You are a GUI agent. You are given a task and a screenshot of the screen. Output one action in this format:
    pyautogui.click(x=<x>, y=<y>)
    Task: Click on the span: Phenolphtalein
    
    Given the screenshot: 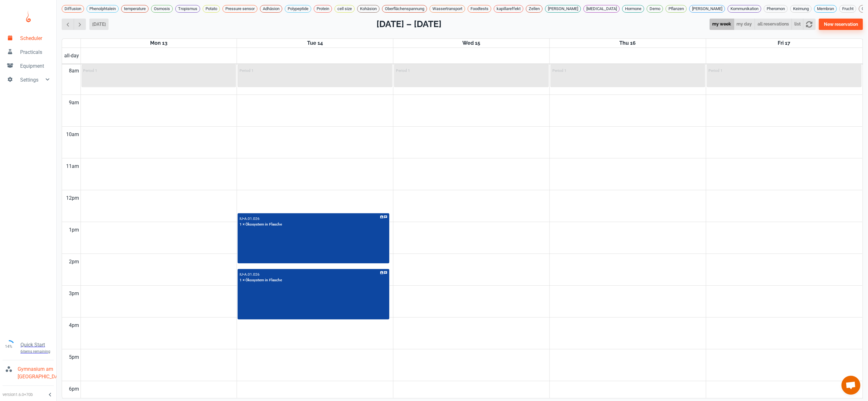 What is the action you would take?
    pyautogui.click(x=103, y=9)
    